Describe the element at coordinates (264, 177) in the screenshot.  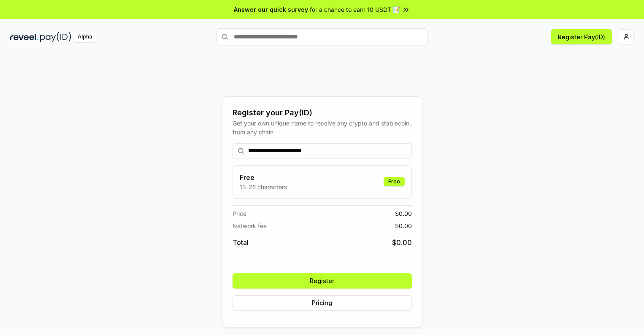
I see `h3: Free` at that location.